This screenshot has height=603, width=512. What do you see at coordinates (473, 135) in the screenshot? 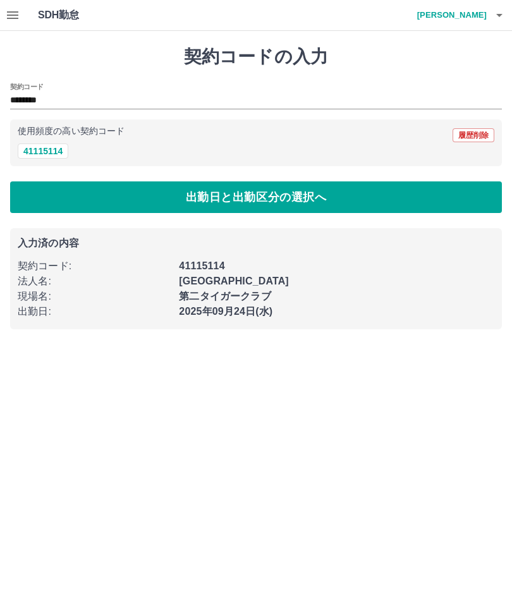
I see `button: 履歴削除` at bounding box center [473, 135].